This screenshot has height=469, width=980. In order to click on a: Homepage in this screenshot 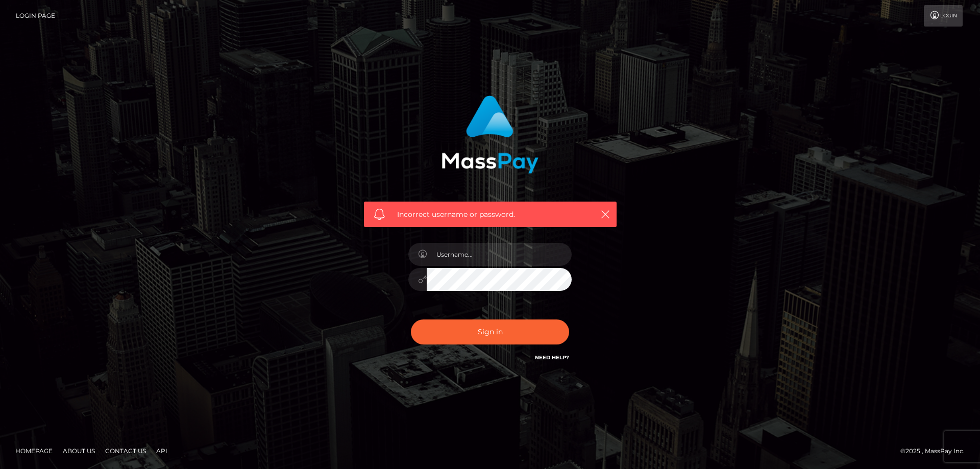, I will do `click(33, 451)`.